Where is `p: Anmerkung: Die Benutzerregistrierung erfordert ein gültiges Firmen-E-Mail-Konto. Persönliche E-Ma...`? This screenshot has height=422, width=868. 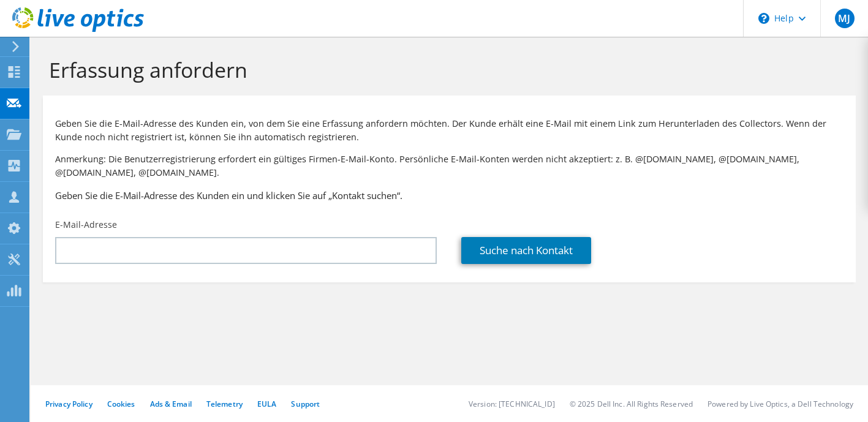
p: Anmerkung: Die Benutzerregistrierung erfordert ein gültiges Firmen-E-Mail-Konto. Persönliche E-Ma... is located at coordinates (449, 166).